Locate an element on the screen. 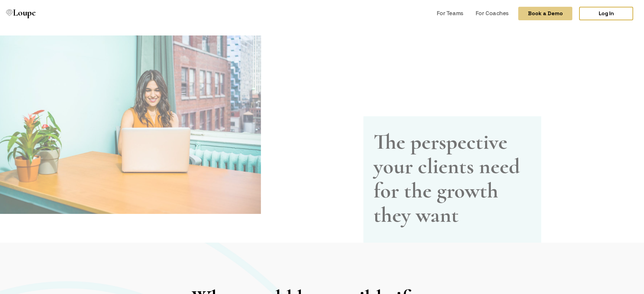 Image resolution: width=644 pixels, height=294 pixels. button: Book a Demo is located at coordinates (545, 13).